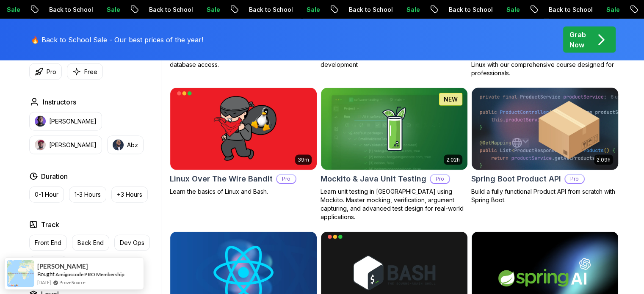 The image size is (644, 294). I want to click on h2: Mockito & Java Unit Testing, so click(374, 179).